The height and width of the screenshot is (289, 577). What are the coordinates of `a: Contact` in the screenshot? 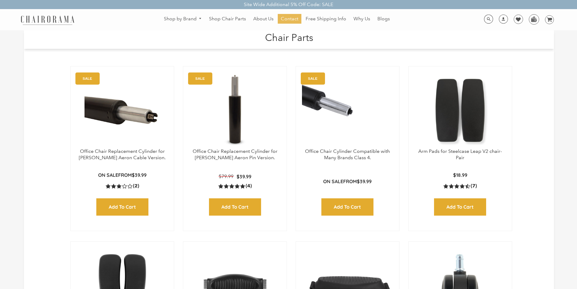 It's located at (289, 19).